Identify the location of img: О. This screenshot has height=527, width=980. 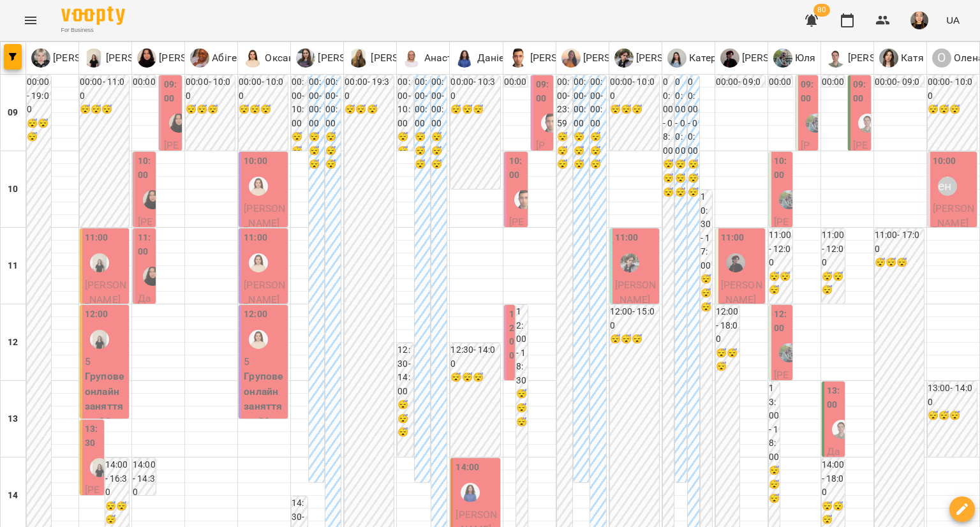
(147, 58).